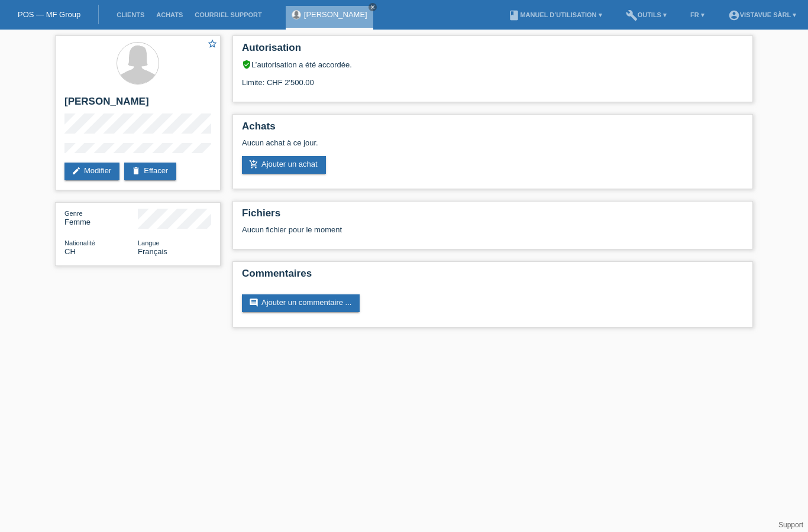  Describe the element at coordinates (514, 15) in the screenshot. I see `i: book` at that location.